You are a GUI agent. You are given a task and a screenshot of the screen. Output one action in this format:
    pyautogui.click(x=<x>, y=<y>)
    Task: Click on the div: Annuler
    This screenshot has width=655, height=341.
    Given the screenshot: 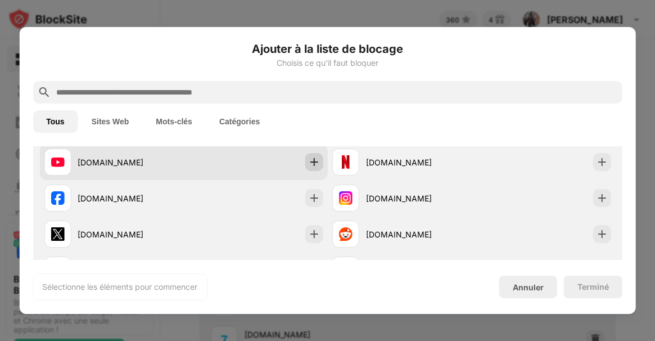 What is the action you would take?
    pyautogui.click(x=528, y=287)
    